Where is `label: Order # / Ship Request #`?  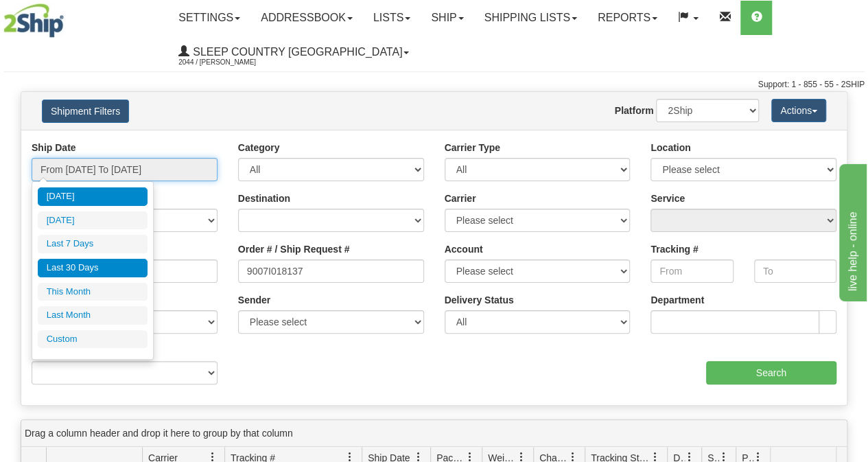 label: Order # / Ship Request # is located at coordinates (294, 249).